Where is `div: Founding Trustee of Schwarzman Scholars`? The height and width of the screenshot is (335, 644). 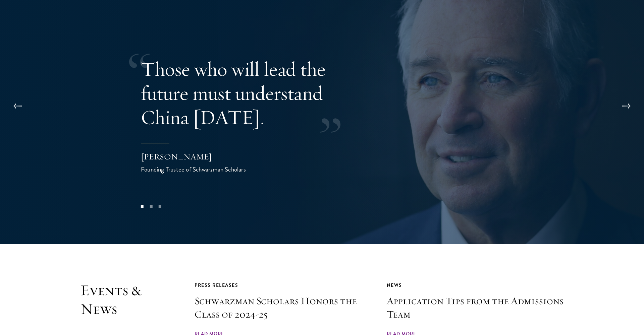 div: Founding Trustee of Schwarzman Scholars is located at coordinates (208, 169).